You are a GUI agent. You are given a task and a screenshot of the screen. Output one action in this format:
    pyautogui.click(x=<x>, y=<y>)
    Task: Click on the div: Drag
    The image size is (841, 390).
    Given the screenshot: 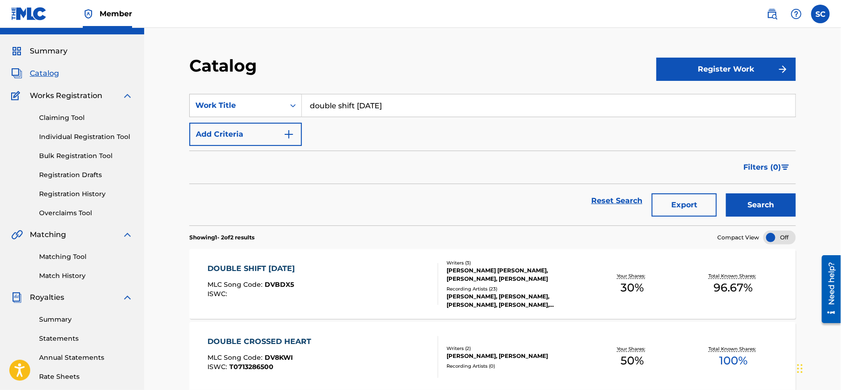 What is the action you would take?
    pyautogui.click(x=800, y=369)
    